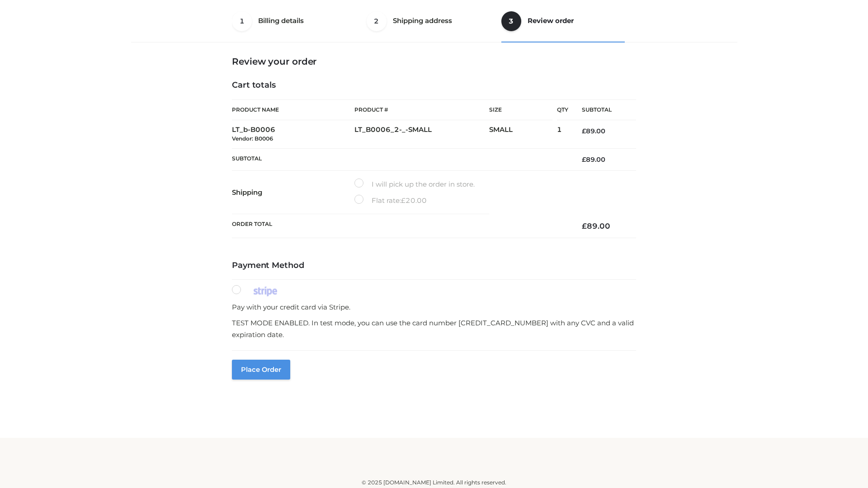 This screenshot has width=868, height=488. I want to click on h4: Payment Method, so click(434, 266).